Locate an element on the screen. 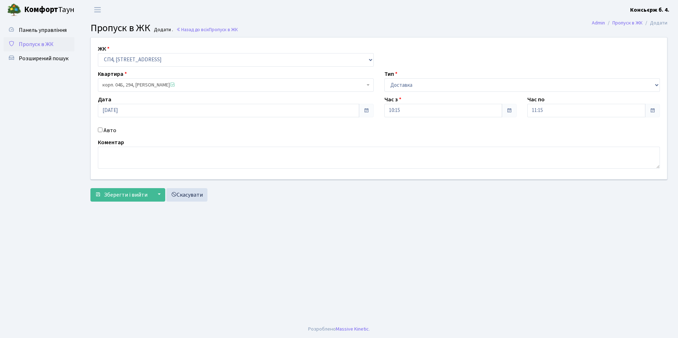  label: ЖК is located at coordinates (104, 49).